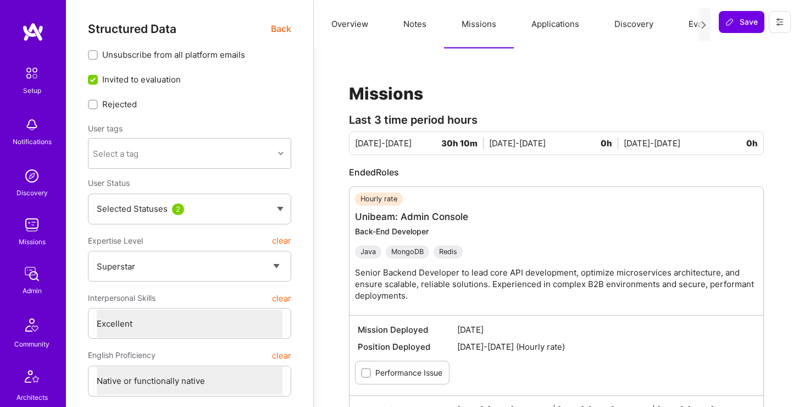  What do you see at coordinates (178, 209) in the screenshot?
I see `div: 2` at bounding box center [178, 209].